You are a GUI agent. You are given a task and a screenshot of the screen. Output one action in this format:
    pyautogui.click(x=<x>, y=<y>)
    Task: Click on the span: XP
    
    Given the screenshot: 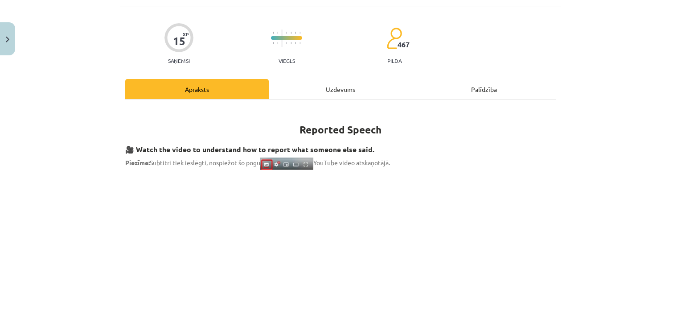 What is the action you would take?
    pyautogui.click(x=185, y=34)
    